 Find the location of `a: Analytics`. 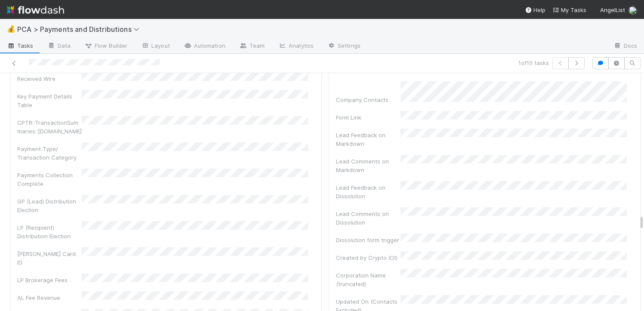

a: Analytics is located at coordinates (296, 47).